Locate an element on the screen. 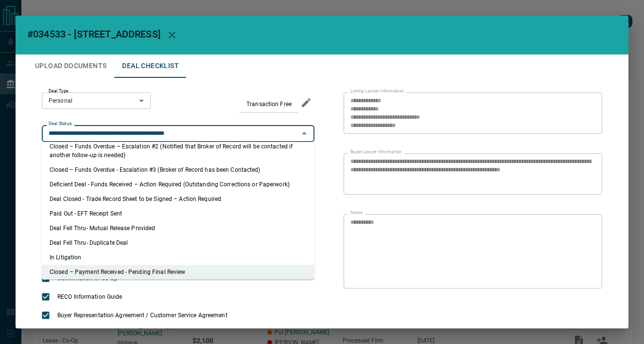  li: Deal Closed - Trade Record Sheet to be Signed – Action Required is located at coordinates (178, 199).